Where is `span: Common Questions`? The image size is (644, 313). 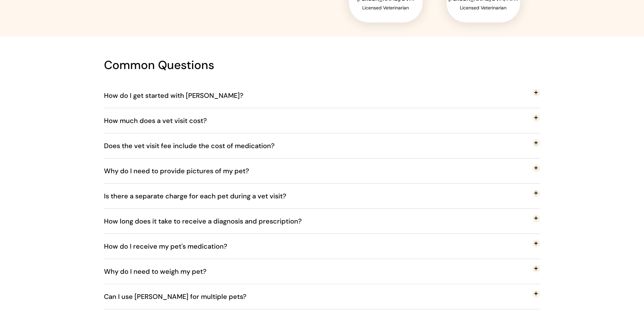
span: Common Questions is located at coordinates (159, 65).